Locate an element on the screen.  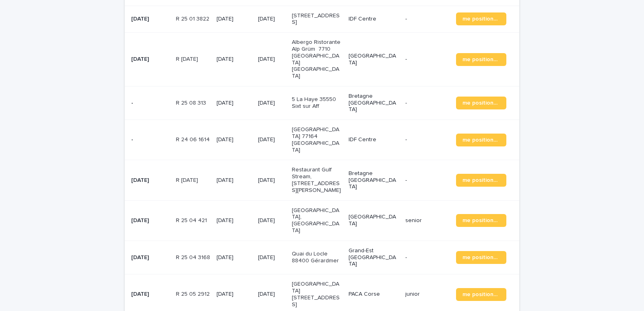
p: PACA Corse is located at coordinates (374, 294).